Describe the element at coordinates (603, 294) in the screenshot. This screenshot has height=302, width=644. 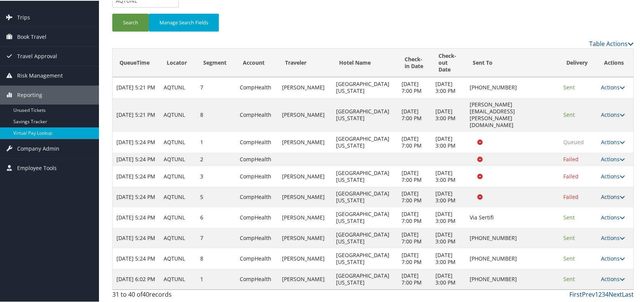
I see `a: 3` at that location.